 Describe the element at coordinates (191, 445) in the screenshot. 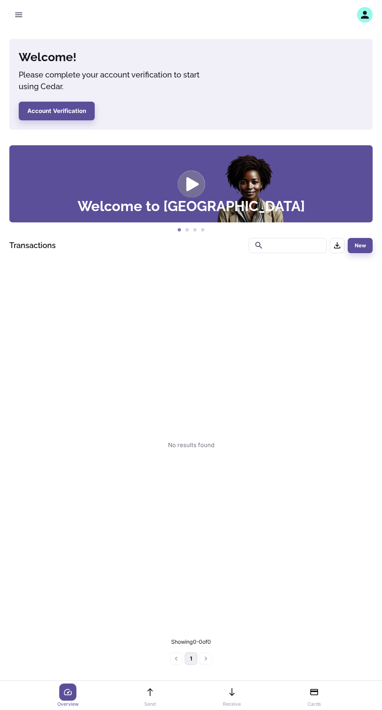

I see `div: No results found` at that location.